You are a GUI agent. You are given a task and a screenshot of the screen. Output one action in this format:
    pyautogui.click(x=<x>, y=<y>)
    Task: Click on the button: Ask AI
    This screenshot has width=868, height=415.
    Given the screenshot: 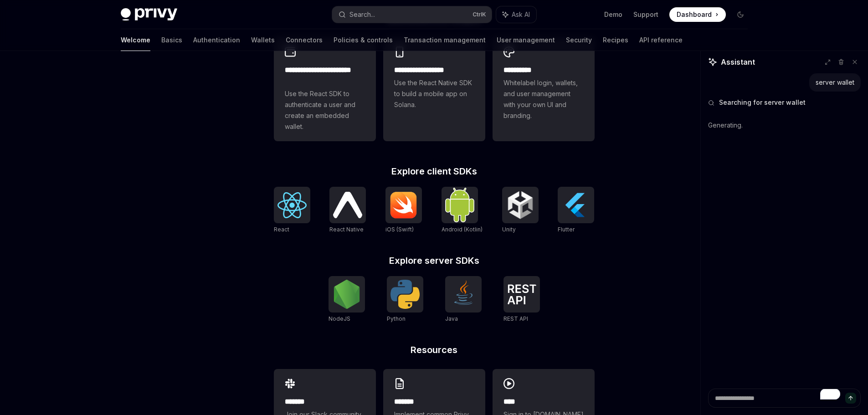 What is the action you would take?
    pyautogui.click(x=516, y=15)
    